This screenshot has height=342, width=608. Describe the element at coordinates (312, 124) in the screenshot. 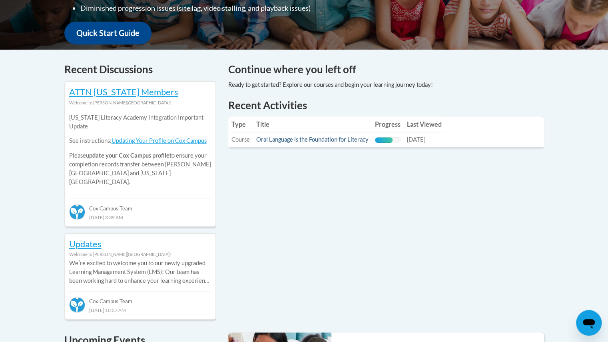

I see `th: Title` at that location.